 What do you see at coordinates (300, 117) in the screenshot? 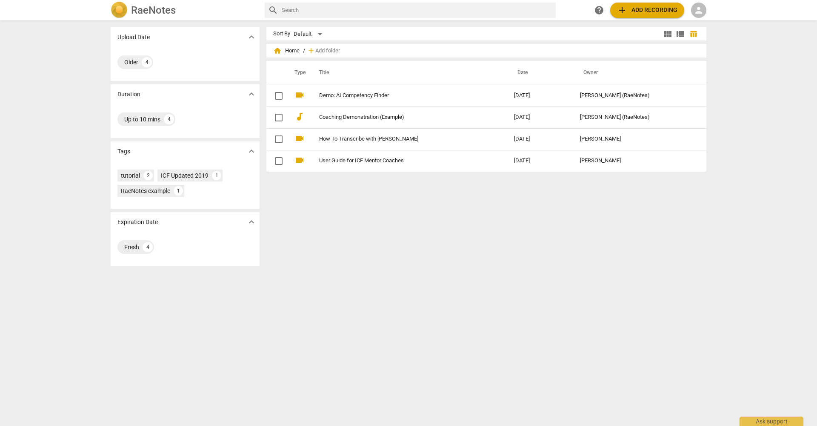
I see `span: audiotrack` at bounding box center [300, 117].